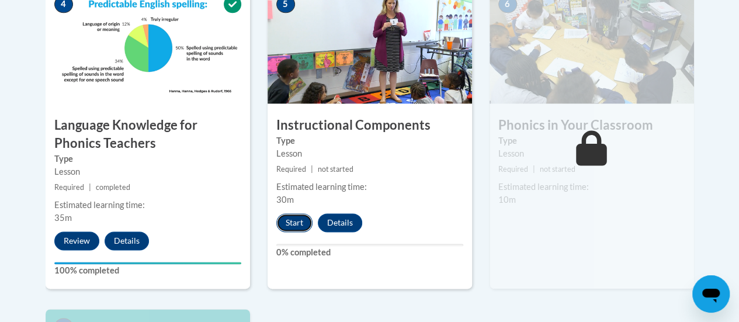  What do you see at coordinates (148, 134) in the screenshot?
I see `h3: Language Knowledge for Phonics Teachers` at bounding box center [148, 134].